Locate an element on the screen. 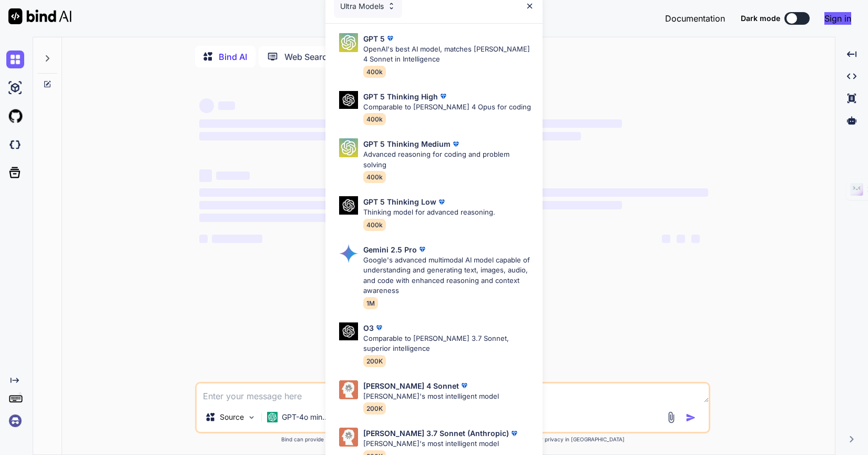 This screenshot has width=868, height=455. span: 1M is located at coordinates (371, 303).